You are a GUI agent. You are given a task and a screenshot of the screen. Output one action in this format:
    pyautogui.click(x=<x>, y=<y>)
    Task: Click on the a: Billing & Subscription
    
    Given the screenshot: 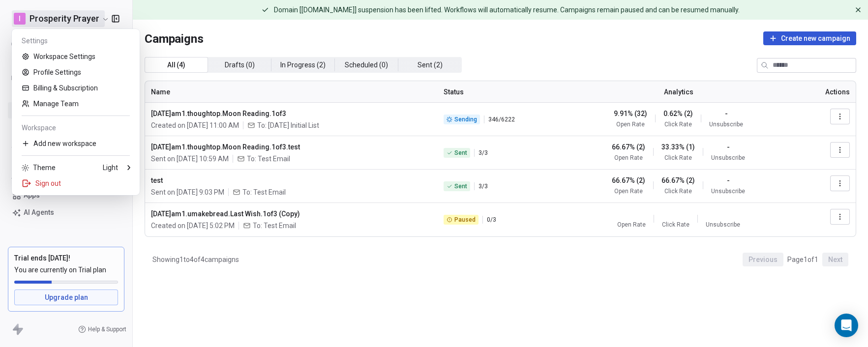 What is the action you would take?
    pyautogui.click(x=76, y=88)
    